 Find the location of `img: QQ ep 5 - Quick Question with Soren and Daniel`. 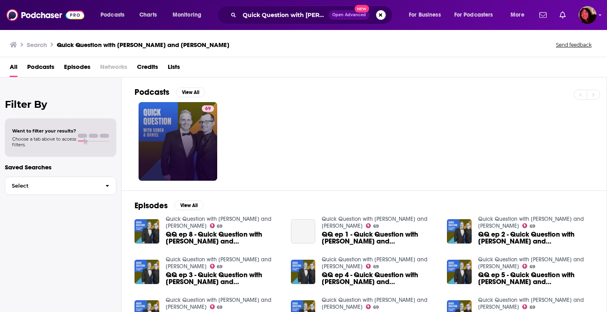

img: QQ ep 5 - Quick Question with Soren and Daniel is located at coordinates (459, 272).